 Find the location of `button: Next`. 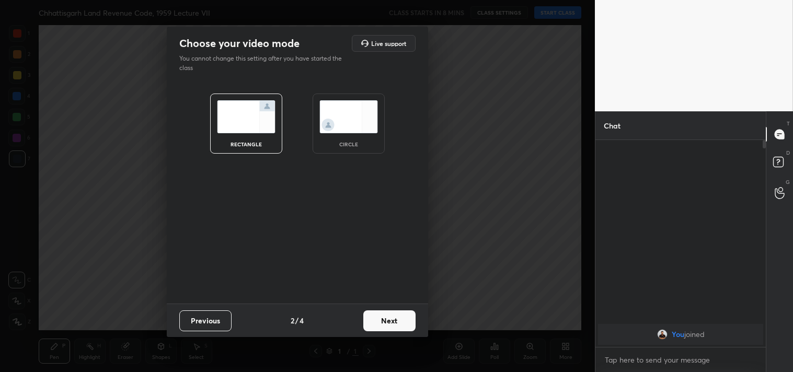

button: Next is located at coordinates (389, 321).